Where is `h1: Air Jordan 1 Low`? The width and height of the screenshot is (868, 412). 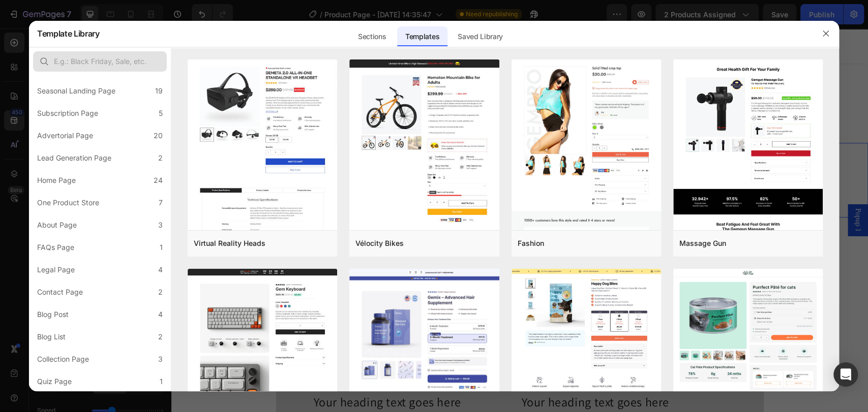
h1: Air Jordan 1 Low is located at coordinates (101, 10).